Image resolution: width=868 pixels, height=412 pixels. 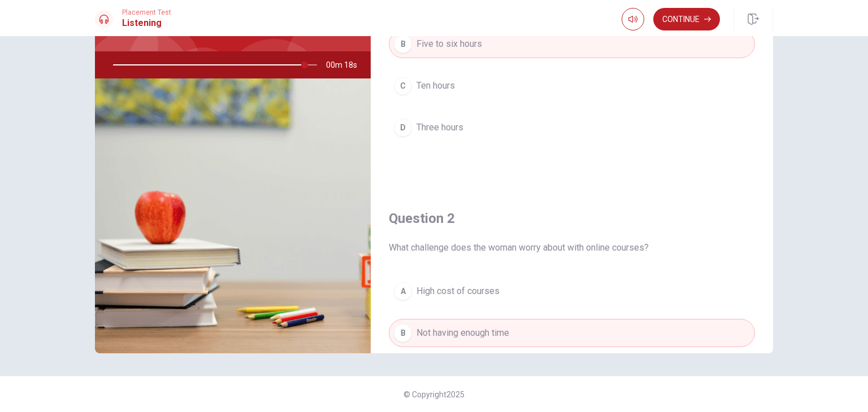 What do you see at coordinates (572, 248) in the screenshot?
I see `span: What challenge does the woman worry about with online courses?` at bounding box center [572, 248].